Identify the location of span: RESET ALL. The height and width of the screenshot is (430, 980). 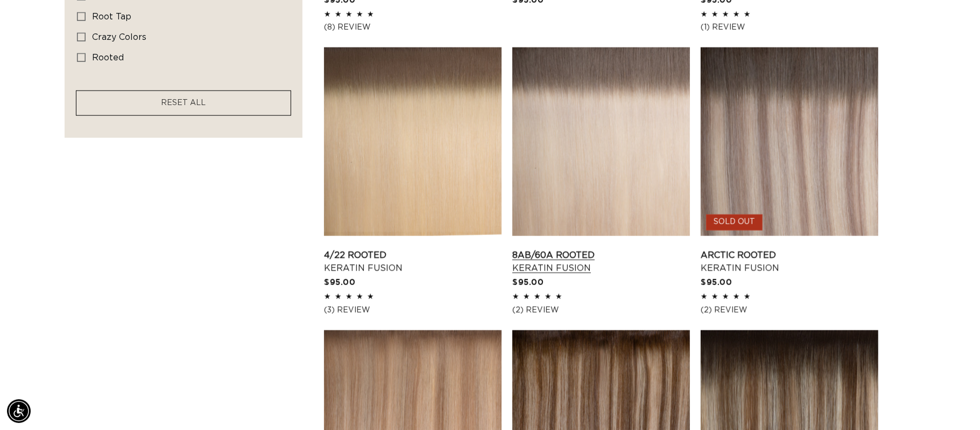
(184, 103).